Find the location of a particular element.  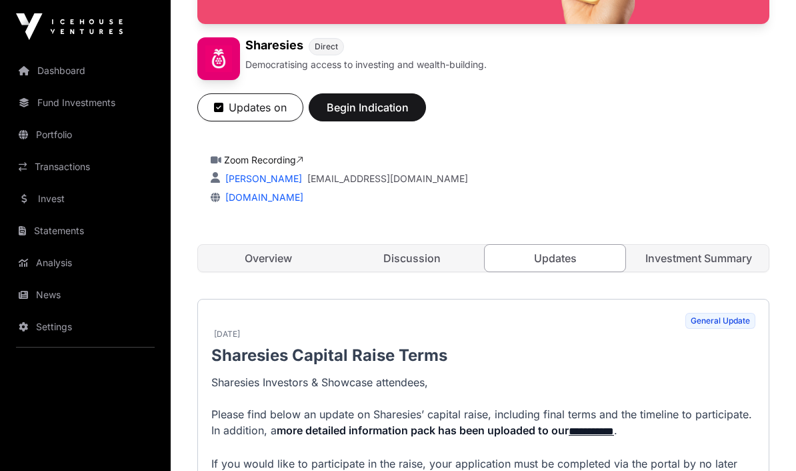

a: Invest is located at coordinates (85, 199).